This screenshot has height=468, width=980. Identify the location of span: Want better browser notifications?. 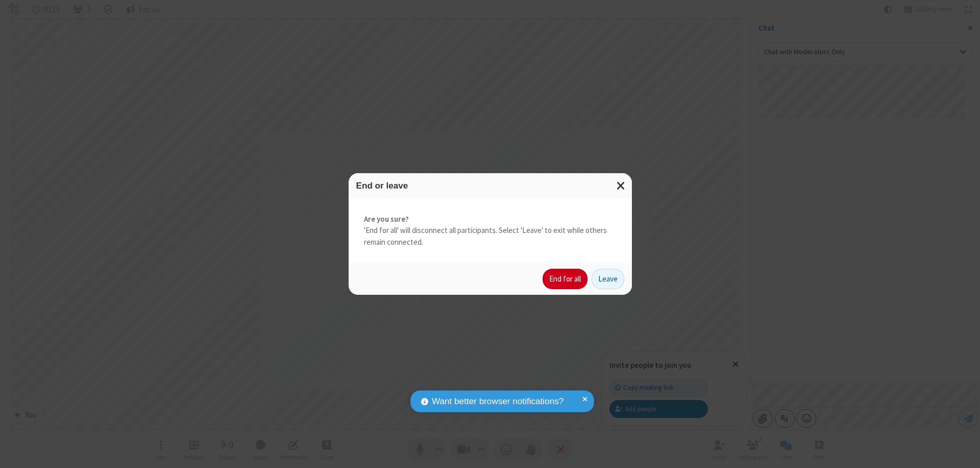
(498, 402).